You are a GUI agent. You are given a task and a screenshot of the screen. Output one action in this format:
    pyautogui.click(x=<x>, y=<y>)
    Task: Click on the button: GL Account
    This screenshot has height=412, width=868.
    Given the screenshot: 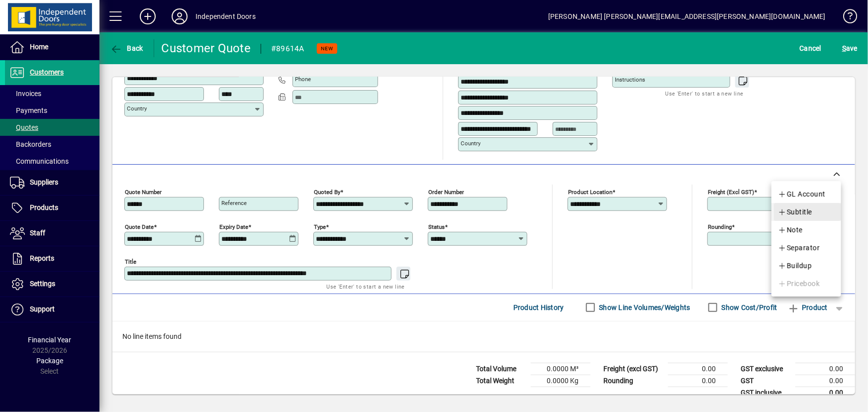 What is the action you would take?
    pyautogui.click(x=806, y=194)
    